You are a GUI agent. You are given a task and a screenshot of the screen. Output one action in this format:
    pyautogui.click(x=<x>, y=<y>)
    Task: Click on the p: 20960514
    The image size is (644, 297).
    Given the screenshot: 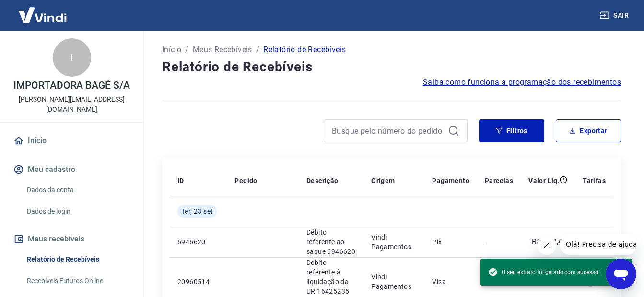 What is the action you would take?
    pyautogui.click(x=198, y=282)
    